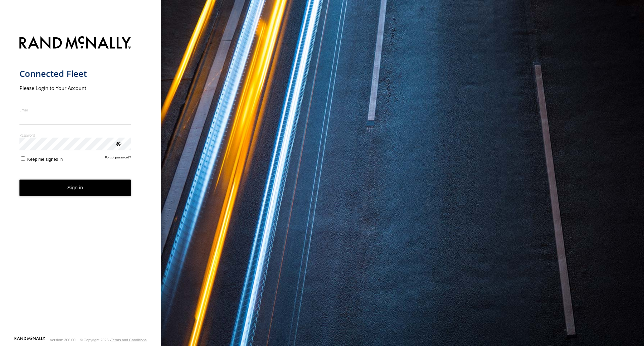 The height and width of the screenshot is (346, 644). Describe the element at coordinates (129, 340) in the screenshot. I see `a: Terms and Conditions` at that location.